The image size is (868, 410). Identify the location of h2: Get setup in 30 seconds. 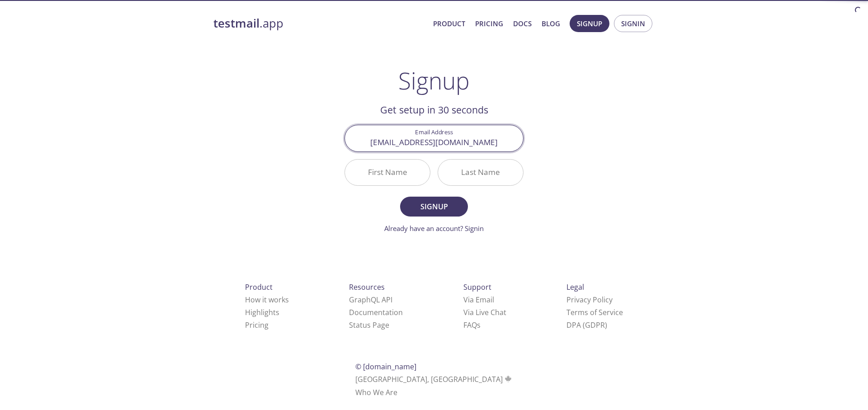
(434, 110).